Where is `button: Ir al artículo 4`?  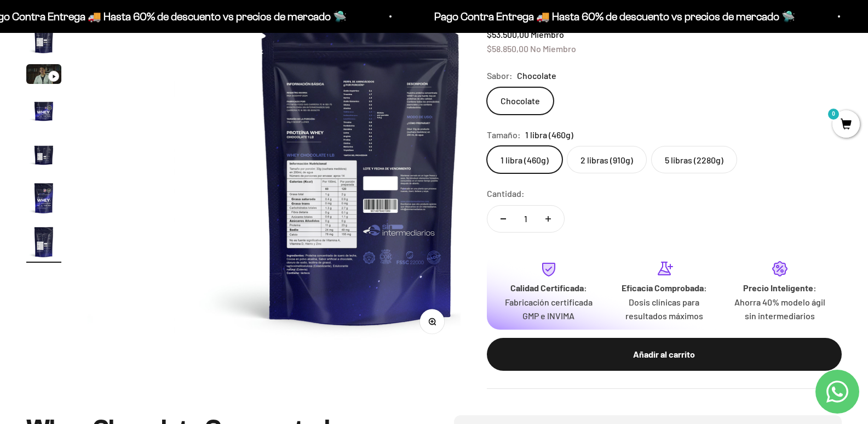 button: Ir al artículo 4 is located at coordinates (44, 112).